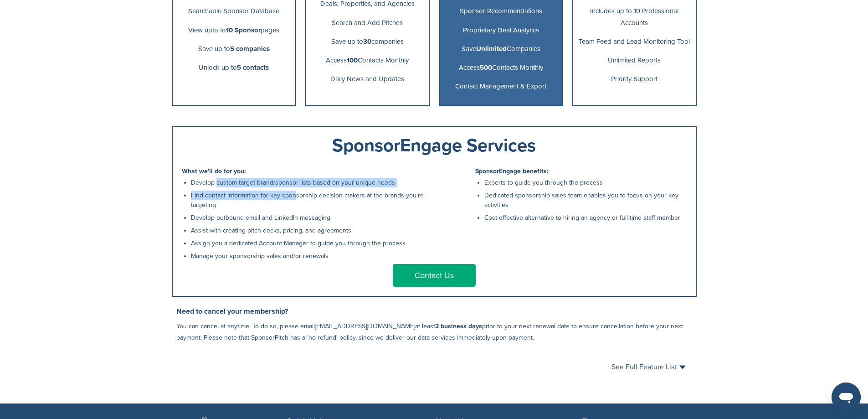 This screenshot has width=868, height=419. Describe the element at coordinates (634, 17) in the screenshot. I see `p: Includes up to 10 Professional Accounts` at that location.